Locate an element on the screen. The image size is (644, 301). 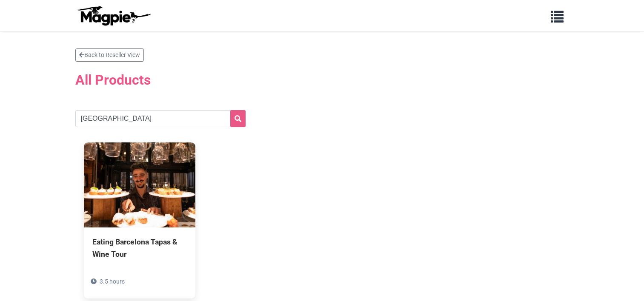
img: logo-ab69f6fb50320c5b225c76a69d11143b.png is located at coordinates (113, 16).